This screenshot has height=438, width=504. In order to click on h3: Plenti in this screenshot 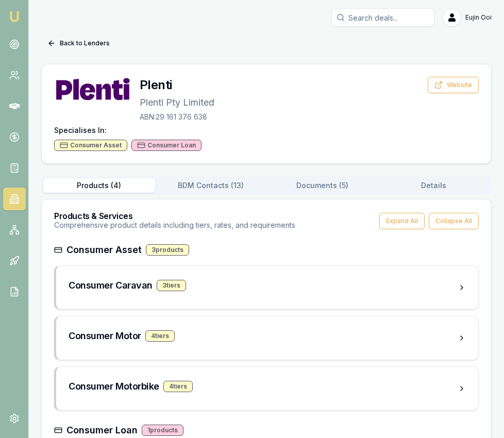, I will do `click(176, 85)`.